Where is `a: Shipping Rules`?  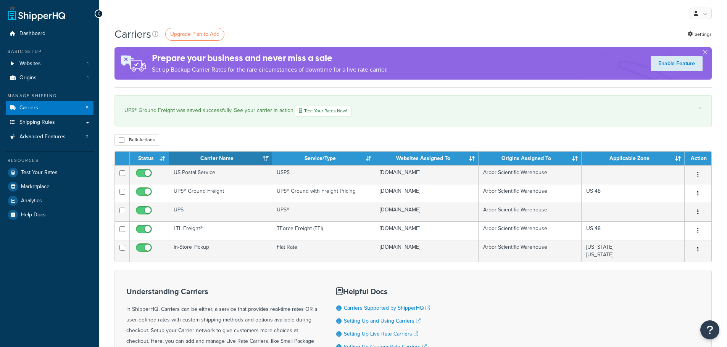
a: Shipping Rules is located at coordinates (50, 122).